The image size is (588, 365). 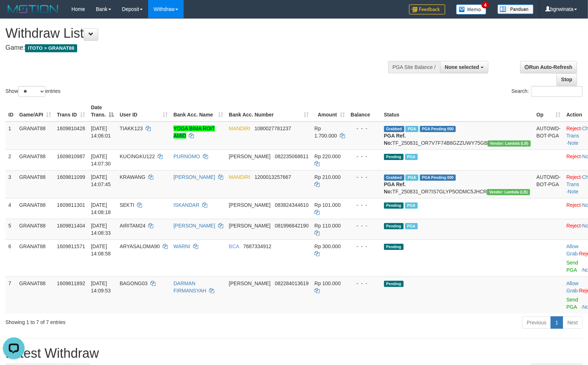 What do you see at coordinates (509, 143) in the screenshot?
I see `span: Vendor URL: https://dashboard.q2checkout.com/secure` at bounding box center [509, 143].